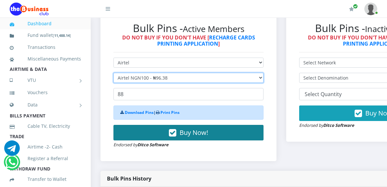  Describe the element at coordinates (129, 179) in the screenshot. I see `strong: Bulk Pins History` at that location.